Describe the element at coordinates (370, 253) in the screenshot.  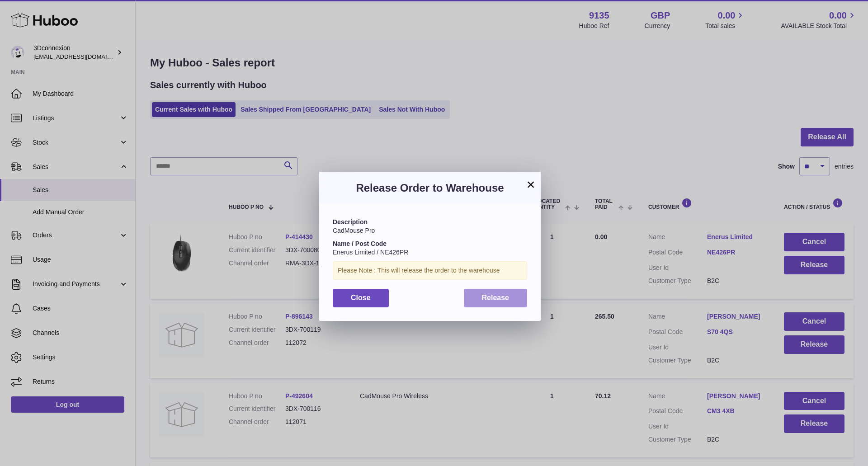
I see `span: Enerus Limited / NE426PR` at that location.